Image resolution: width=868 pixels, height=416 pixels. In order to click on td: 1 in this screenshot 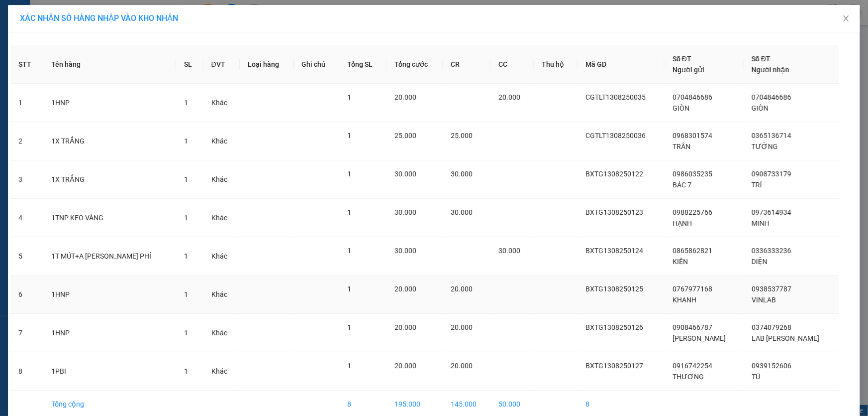, I will do `click(27, 102)`.